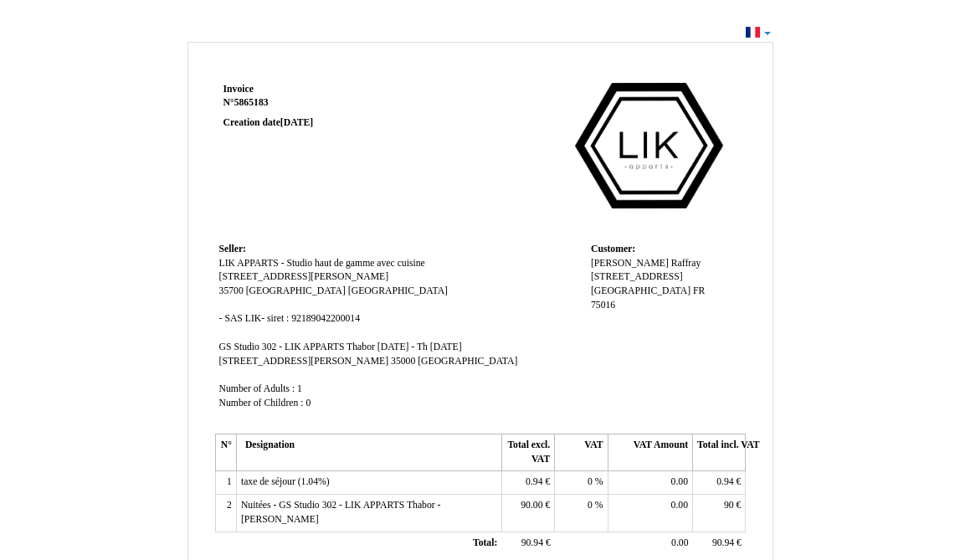 Image resolution: width=960 pixels, height=560 pixels. I want to click on span: LIK APPARTS - Studio haut de gamme avec cuisine, so click(323, 263).